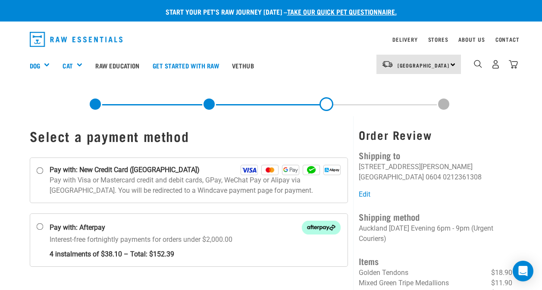  Describe the element at coordinates (435, 155) in the screenshot. I see `h4: Shipping to` at that location.